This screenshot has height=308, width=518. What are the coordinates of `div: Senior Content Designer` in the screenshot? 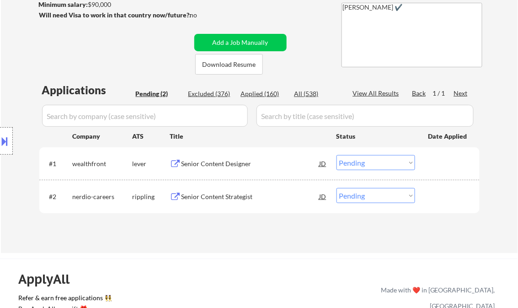 It's located at (251, 164).